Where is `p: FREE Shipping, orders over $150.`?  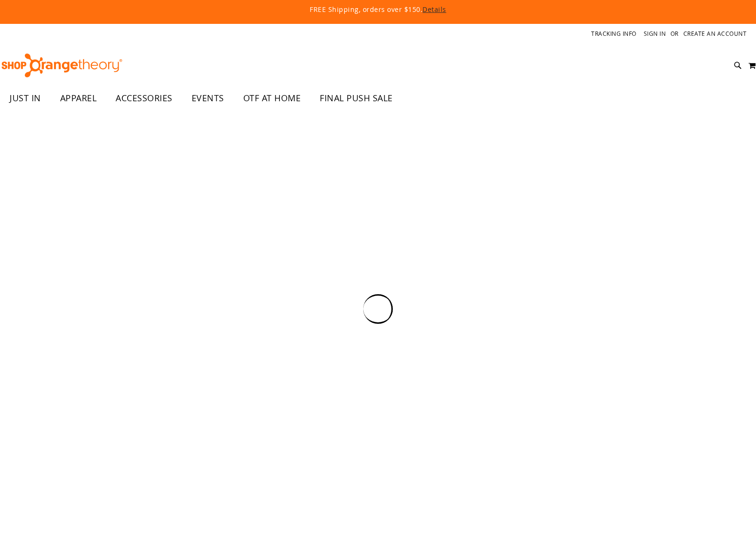 p: FREE Shipping, orders over $150. is located at coordinates (378, 10).